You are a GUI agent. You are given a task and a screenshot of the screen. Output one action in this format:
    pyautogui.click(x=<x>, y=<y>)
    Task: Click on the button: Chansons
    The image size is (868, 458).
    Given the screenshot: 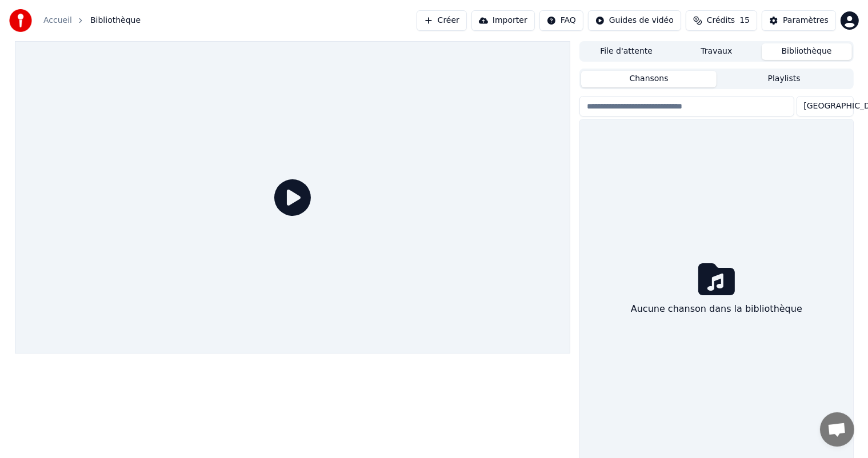 What is the action you would take?
    pyautogui.click(x=649, y=79)
    